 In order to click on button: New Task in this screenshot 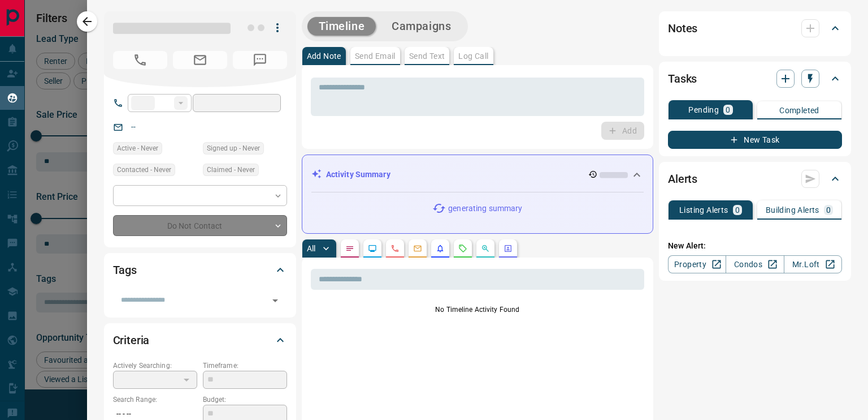, I will do `click(755, 139)`.